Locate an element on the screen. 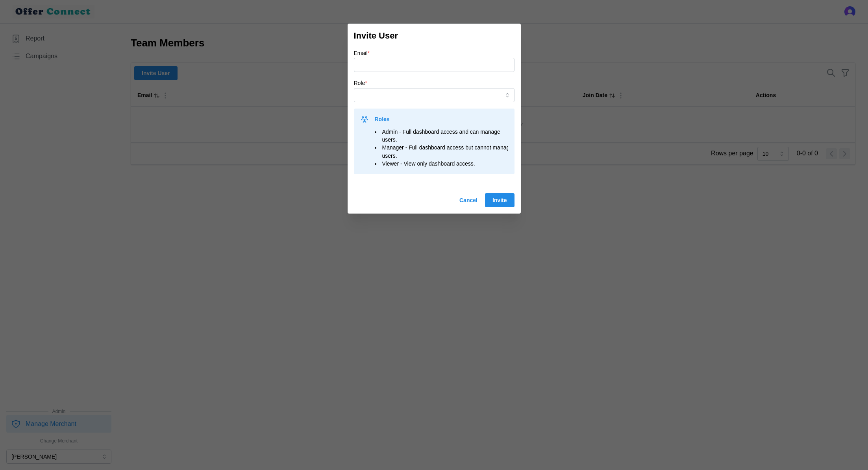 The height and width of the screenshot is (470, 868). span: Cancel is located at coordinates (468, 200).